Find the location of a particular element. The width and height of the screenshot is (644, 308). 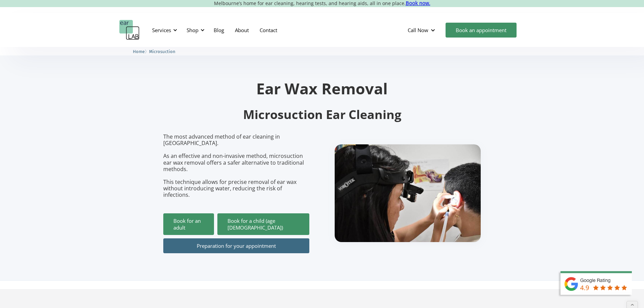

a: Book an appointment is located at coordinates (481, 30).